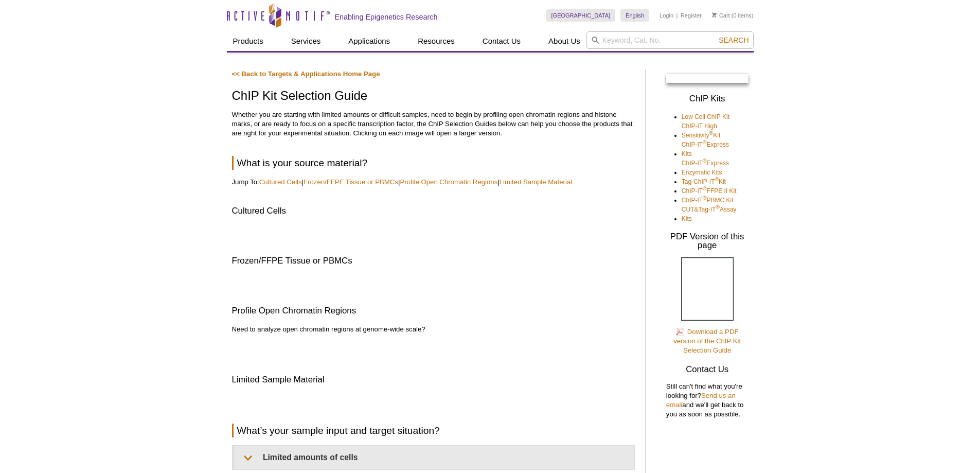 The height and width of the screenshot is (473, 980). I want to click on h3: Profile Open Chromatin Regions, so click(433, 310).